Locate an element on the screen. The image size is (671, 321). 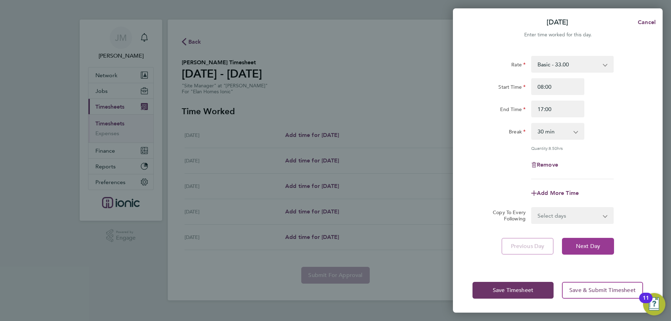
button: Add More Time is located at coordinates (555, 193).